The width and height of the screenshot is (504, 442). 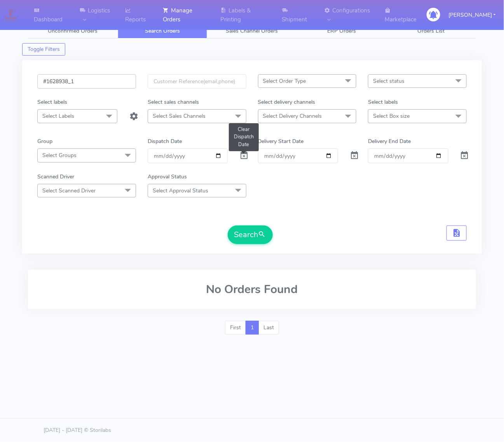 What do you see at coordinates (252, 289) in the screenshot?
I see `h2: No Orders Found` at bounding box center [252, 289].